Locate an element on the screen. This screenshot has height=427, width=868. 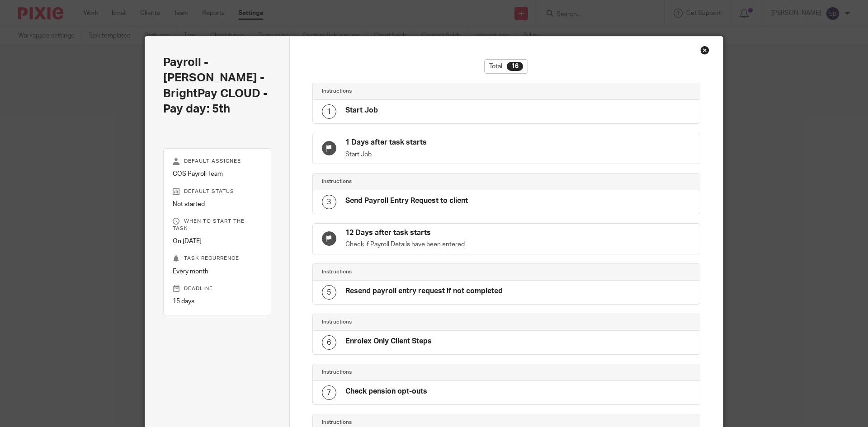
h4: Check pension opt-outs is located at coordinates (386, 391).